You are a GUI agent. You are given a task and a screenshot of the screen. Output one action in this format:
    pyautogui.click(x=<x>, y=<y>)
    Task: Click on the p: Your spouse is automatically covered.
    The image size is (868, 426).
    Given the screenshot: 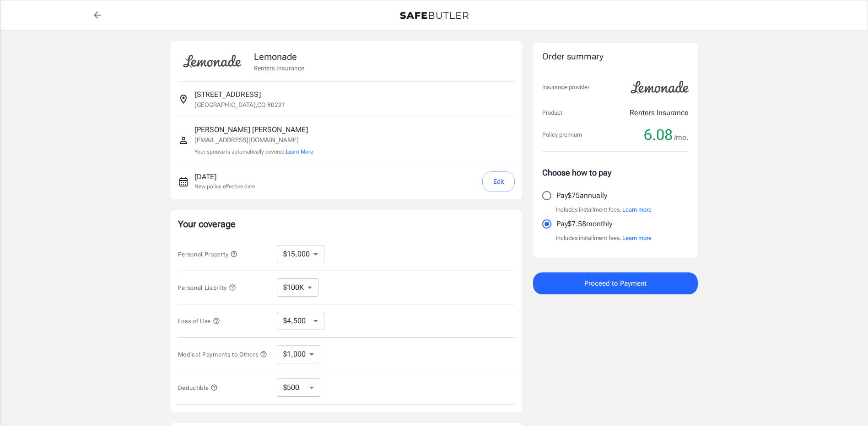 What is the action you would take?
    pyautogui.click(x=253, y=152)
    